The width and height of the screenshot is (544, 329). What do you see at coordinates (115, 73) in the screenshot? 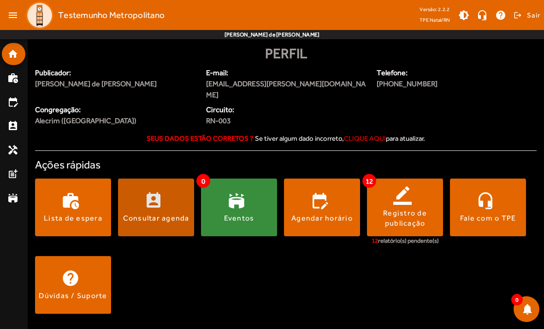
I see `span: Publicador:` at bounding box center [115, 73].